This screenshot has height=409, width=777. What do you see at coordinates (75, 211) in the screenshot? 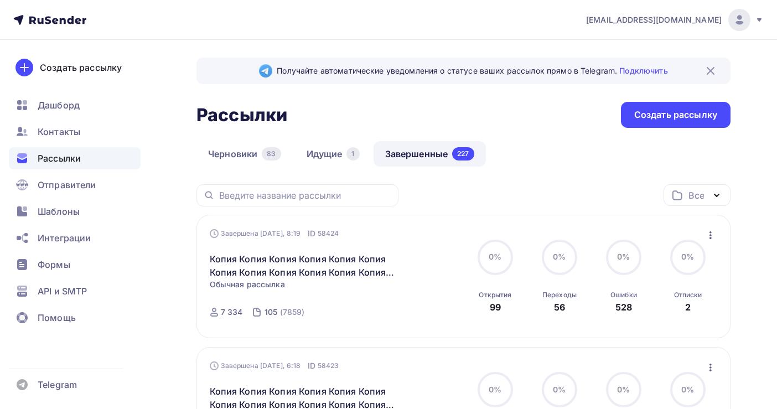
I see `a: Шаблоны` at bounding box center [75, 211].